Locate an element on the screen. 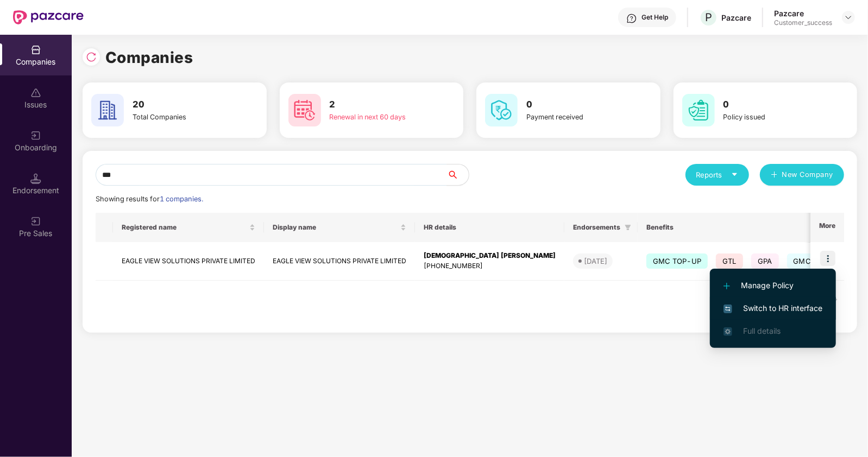 Image resolution: width=868 pixels, height=457 pixels. img: svg+xml;base64,PHN2ZyBpZD0iUmVsb2FkLTMyeDMyIiB4bWxucz0iaHR0cDovL3d3dy53My5vcmcvMjAwMC9zdmciIHdpZH... is located at coordinates (91, 57).